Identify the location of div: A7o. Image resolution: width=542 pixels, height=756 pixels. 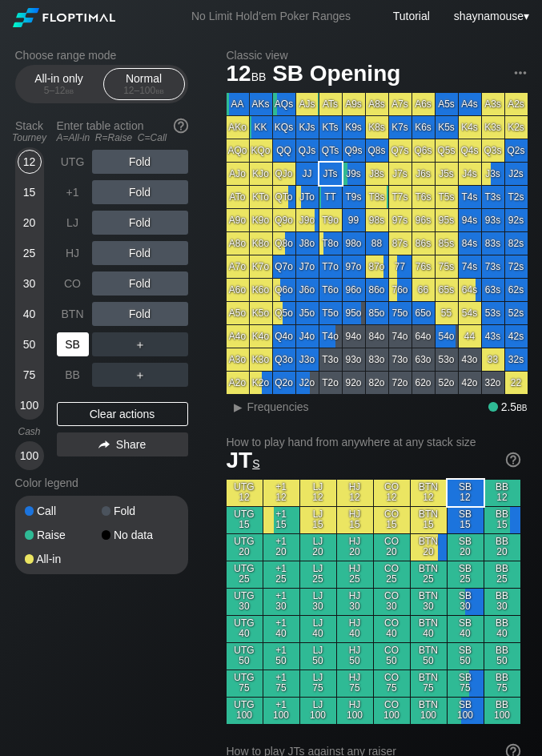
(238, 267).